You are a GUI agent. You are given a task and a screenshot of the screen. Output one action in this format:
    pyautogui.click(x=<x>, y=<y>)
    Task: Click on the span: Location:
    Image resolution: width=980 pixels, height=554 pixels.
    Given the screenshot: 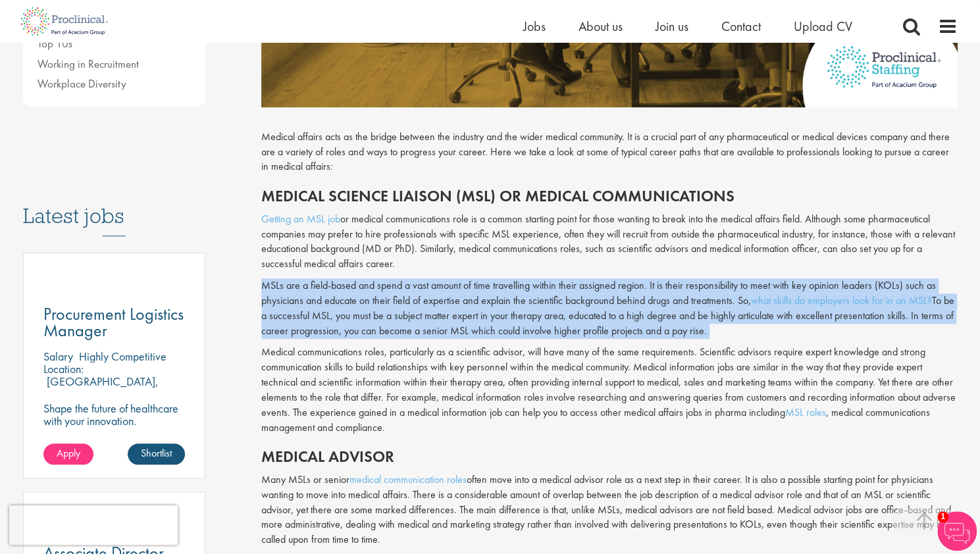 What is the action you would take?
    pyautogui.click(x=63, y=369)
    